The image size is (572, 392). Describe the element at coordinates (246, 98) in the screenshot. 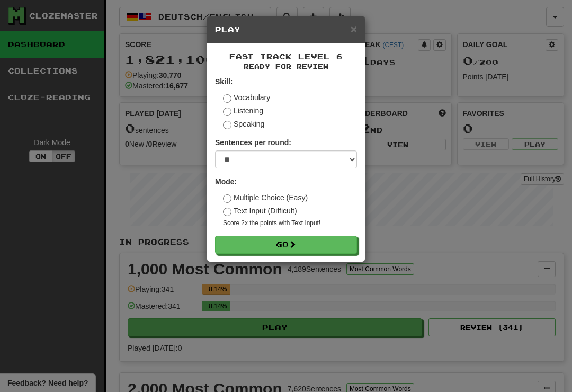

I see `label: Vocabulary` at that location.